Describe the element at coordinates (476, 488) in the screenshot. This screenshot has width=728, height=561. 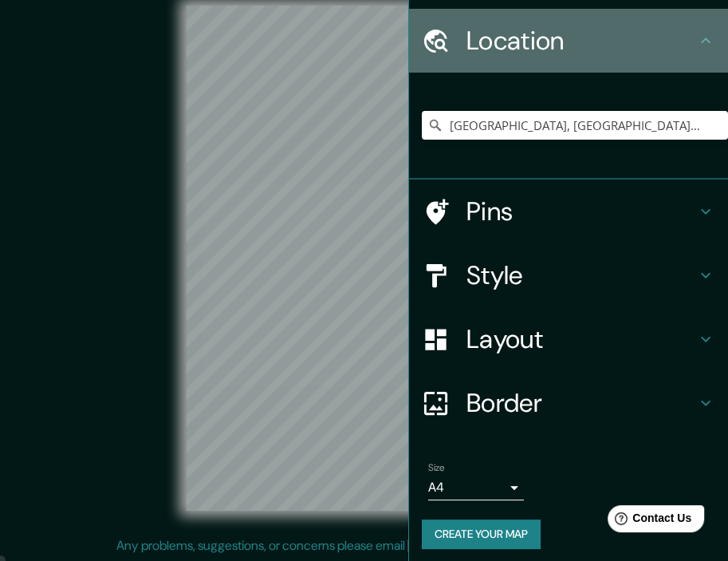
I see `div: A4` at that location.